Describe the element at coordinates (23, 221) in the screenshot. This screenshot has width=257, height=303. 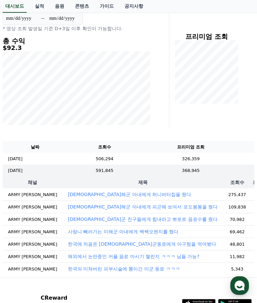
I see `a: Home` at that location.